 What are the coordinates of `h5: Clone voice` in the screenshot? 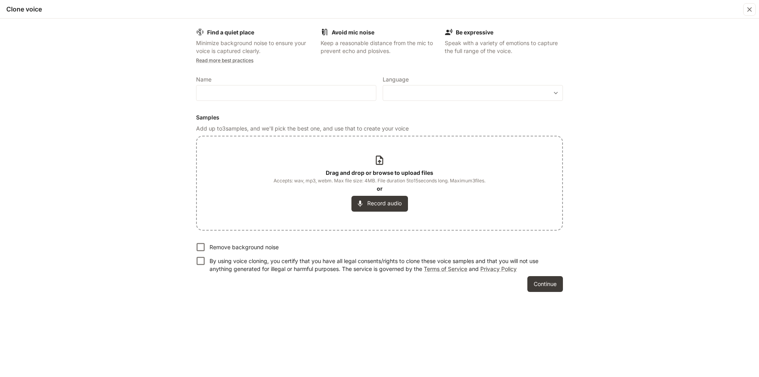 It's located at (24, 9).